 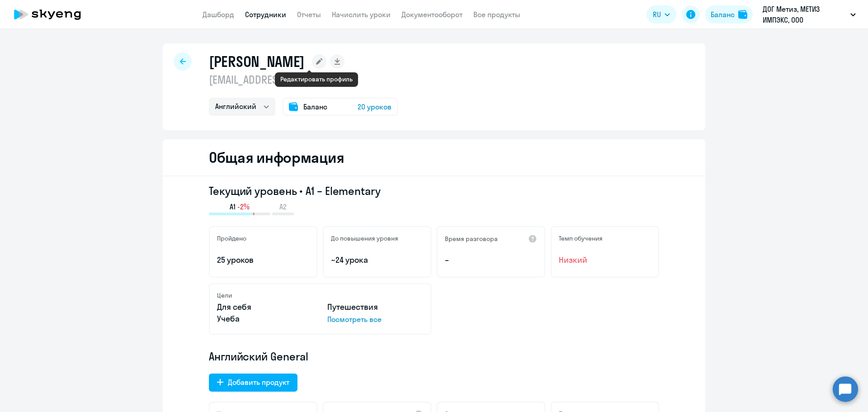 I want to click on span: A1, so click(x=232, y=207).